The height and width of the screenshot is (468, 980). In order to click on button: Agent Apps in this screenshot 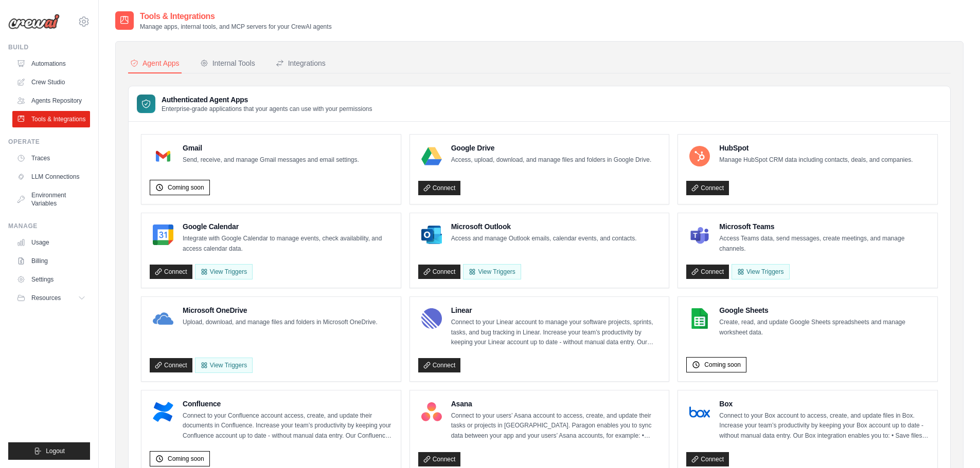, I will do `click(155, 64)`.